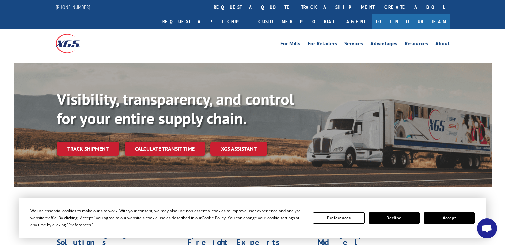 This screenshot has height=245, width=505. What do you see at coordinates (239, 149) in the screenshot?
I see `a: XGS ASSISTANT` at bounding box center [239, 149].